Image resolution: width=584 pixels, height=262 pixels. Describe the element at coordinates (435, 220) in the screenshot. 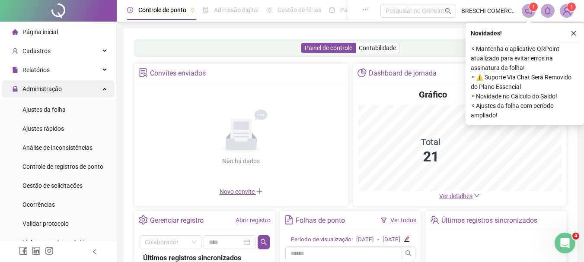

I see `span: team` at that location.